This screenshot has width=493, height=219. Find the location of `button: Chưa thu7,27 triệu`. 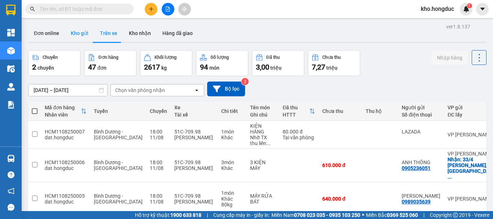

button: Chưa thu7,27 triệu is located at coordinates (334, 63).